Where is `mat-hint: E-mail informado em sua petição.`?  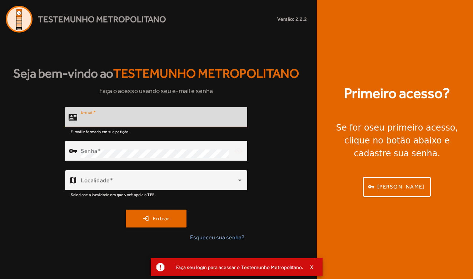
mat-hint: E-mail informado em sua petição. is located at coordinates (100, 131).